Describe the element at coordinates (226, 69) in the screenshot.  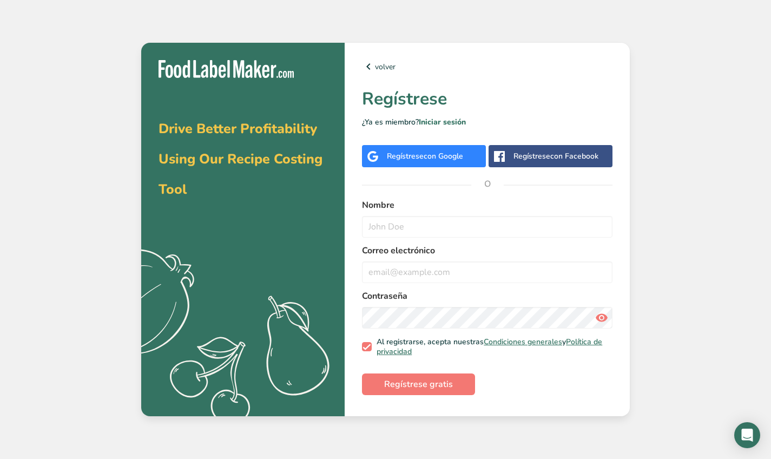
I see `img: Food Label Maker` at that location.